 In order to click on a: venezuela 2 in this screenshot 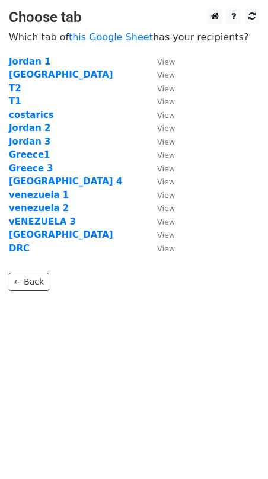, I will do `click(39, 208)`.